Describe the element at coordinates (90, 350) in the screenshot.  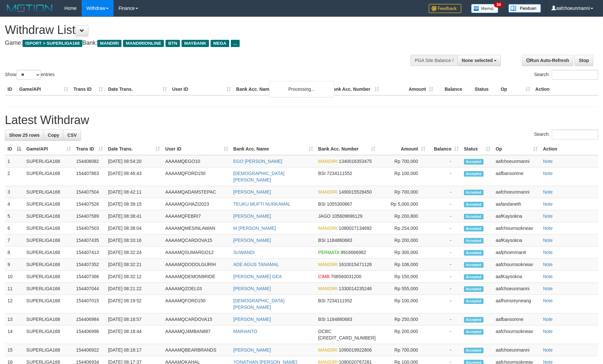
I see `td: 154406922` at that location.